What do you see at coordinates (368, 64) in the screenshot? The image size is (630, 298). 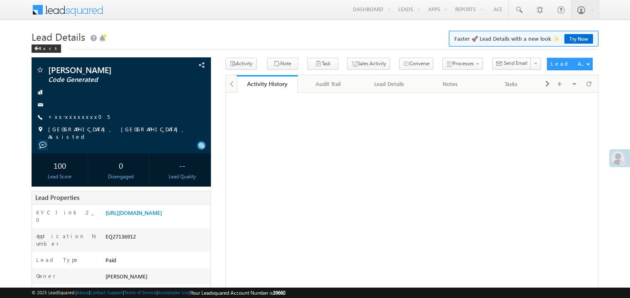 I see `button: Sales Activity` at bounding box center [368, 64].